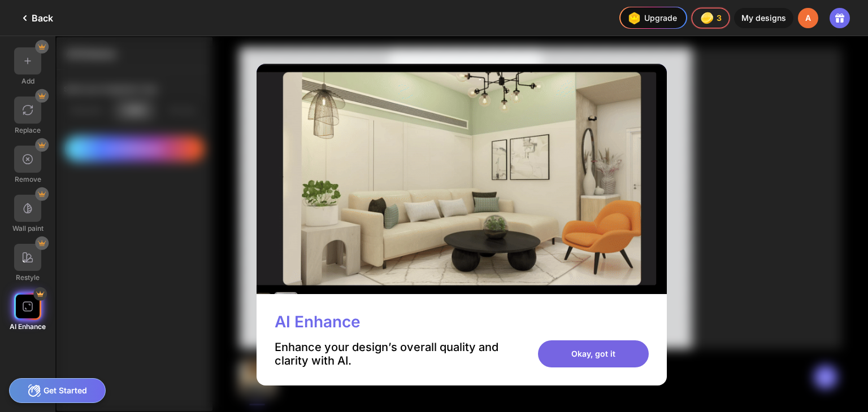 The height and width of the screenshot is (412, 868). Describe the element at coordinates (593, 354) in the screenshot. I see `div: Okay, got it` at that location.